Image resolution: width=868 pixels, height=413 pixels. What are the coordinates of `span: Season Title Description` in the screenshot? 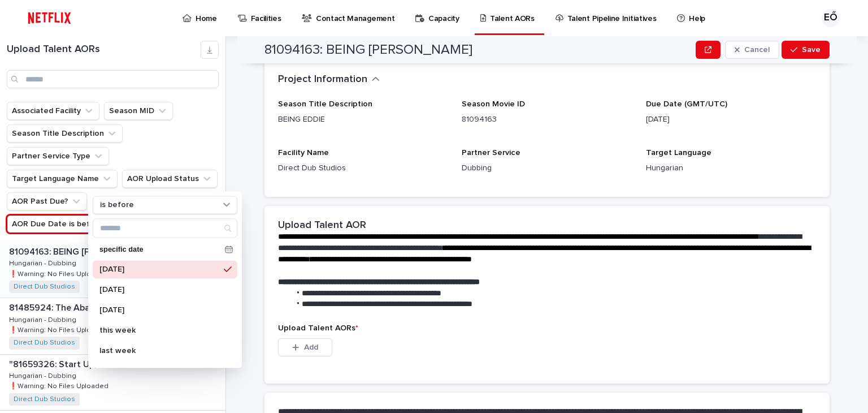 It's located at (325, 104).